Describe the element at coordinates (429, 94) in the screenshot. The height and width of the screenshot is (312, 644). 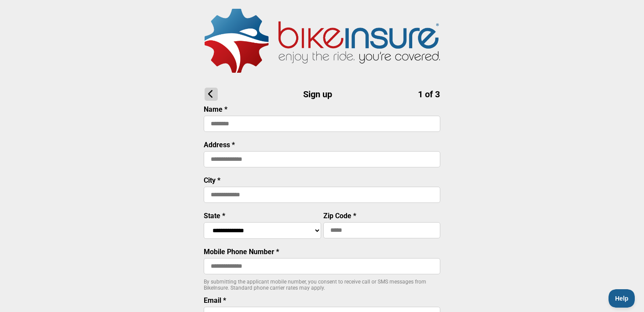
I see `span: 1 of 3` at that location.